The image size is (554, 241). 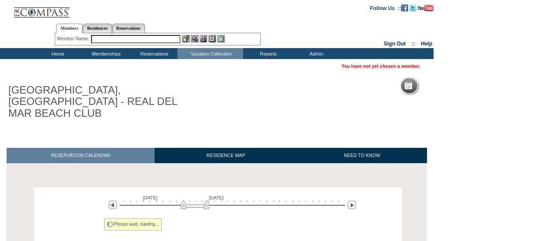 What do you see at coordinates (69, 28) in the screenshot?
I see `a: Members` at bounding box center [69, 28].